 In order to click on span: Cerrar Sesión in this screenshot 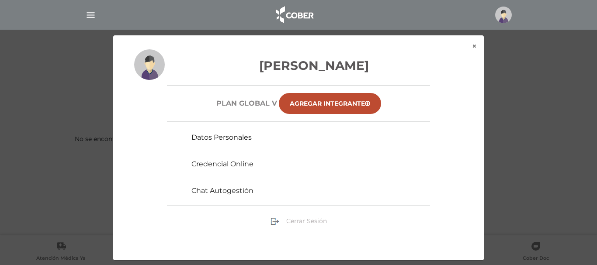, I will do `click(306, 221)`.